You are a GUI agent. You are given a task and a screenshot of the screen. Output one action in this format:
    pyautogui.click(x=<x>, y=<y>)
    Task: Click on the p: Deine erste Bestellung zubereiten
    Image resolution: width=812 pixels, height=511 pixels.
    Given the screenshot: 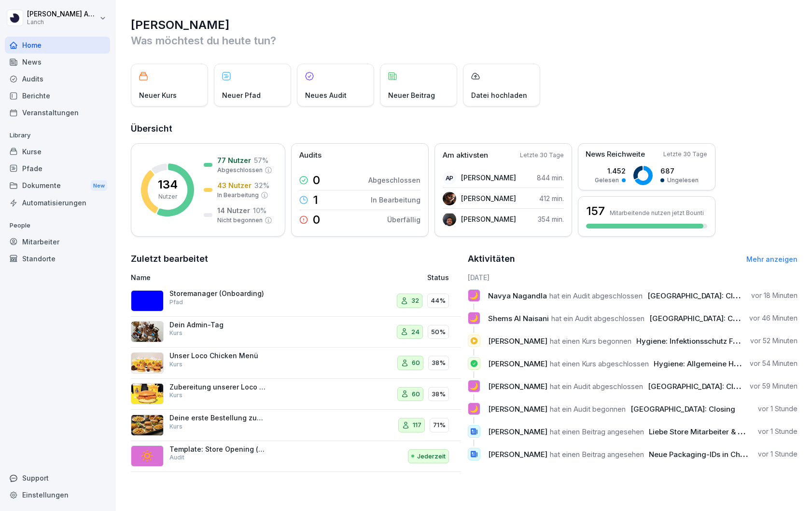 What is the action you would take?
    pyautogui.click(x=217, y=418)
    